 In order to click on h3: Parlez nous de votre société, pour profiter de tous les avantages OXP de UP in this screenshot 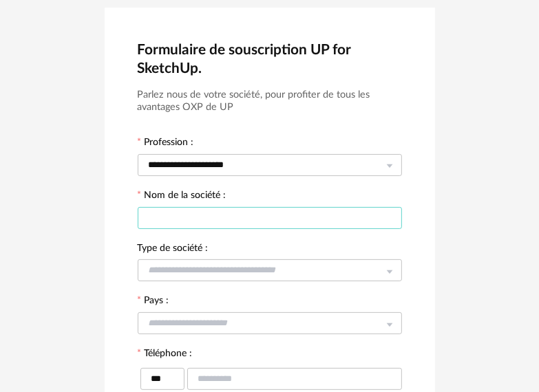, I will do `click(270, 101)`.